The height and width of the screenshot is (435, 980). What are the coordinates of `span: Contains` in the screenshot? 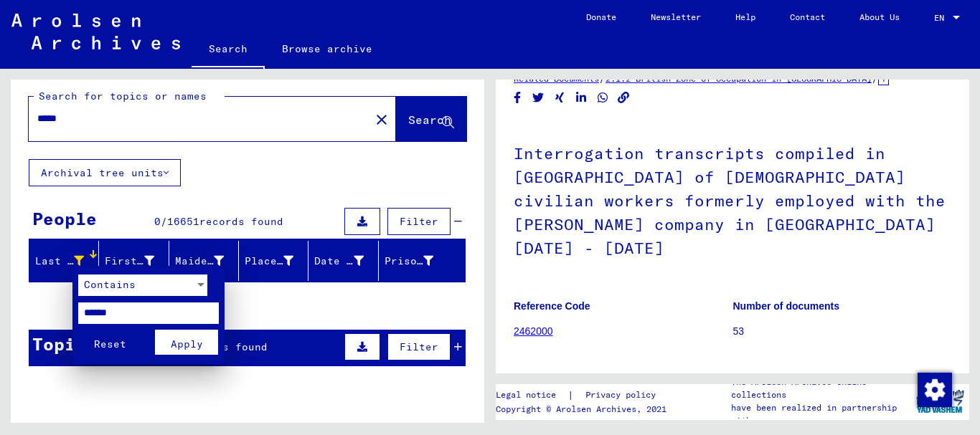 It's located at (109, 285).